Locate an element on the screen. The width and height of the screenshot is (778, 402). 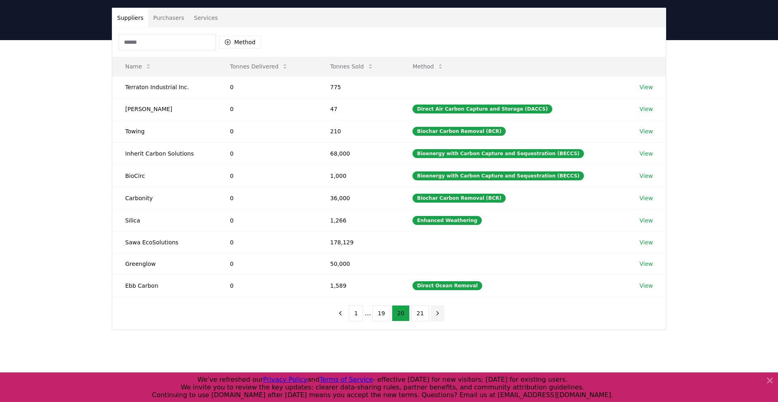
div: Direct Ocean Removal is located at coordinates (448, 286).